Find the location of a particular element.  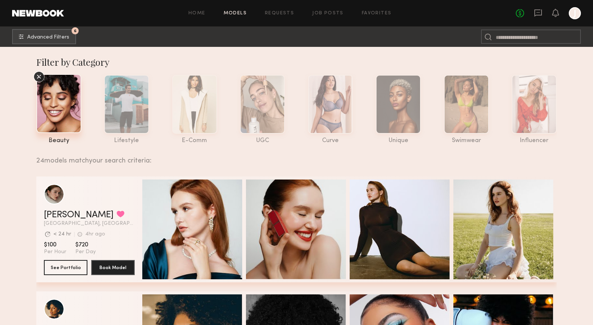

a: Requests is located at coordinates (279, 13).